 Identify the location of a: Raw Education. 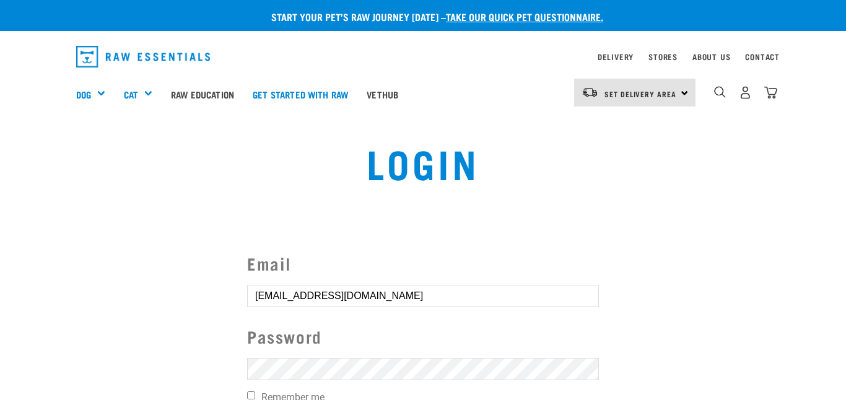
(203, 94).